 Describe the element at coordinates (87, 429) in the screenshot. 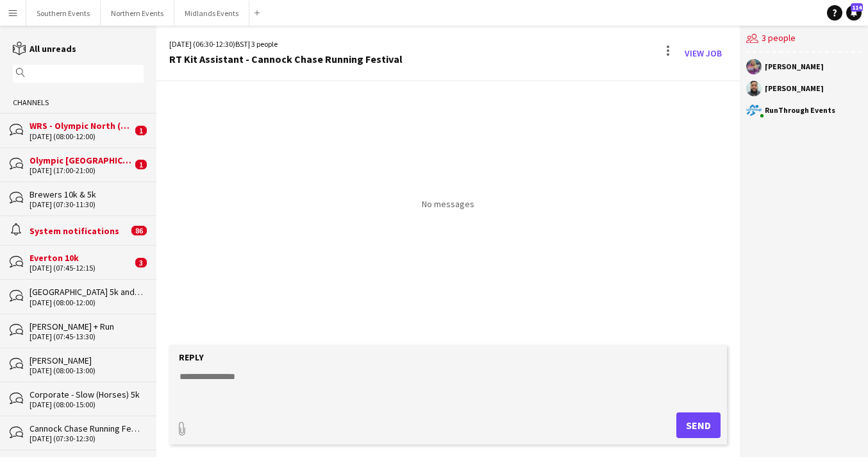

I see `div: Cannock Chase Running Festival` at that location.